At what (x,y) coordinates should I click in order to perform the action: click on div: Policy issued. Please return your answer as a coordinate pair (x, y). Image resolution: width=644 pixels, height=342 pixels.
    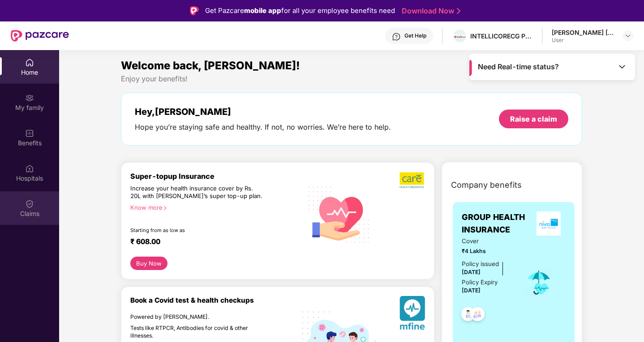
    Looking at the image, I should click on (480, 264).